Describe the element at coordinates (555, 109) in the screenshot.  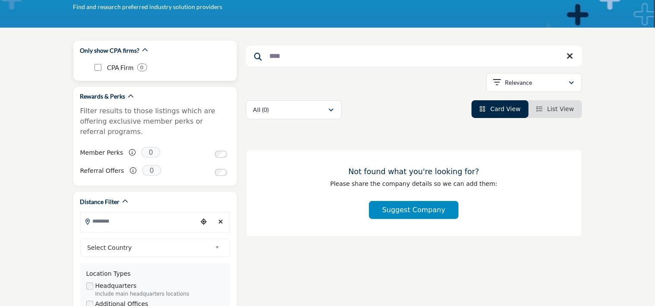
I see `a: View List` at that location.